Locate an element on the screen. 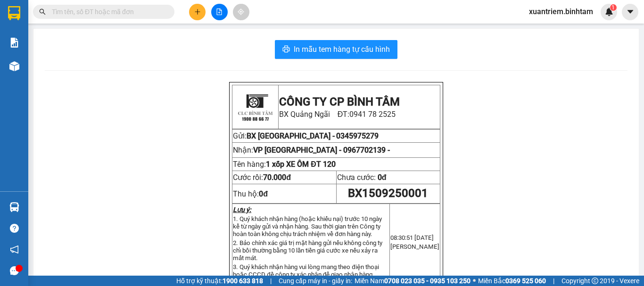 This screenshot has height=286, width=644. span: Miền Bắc is located at coordinates (512, 281).